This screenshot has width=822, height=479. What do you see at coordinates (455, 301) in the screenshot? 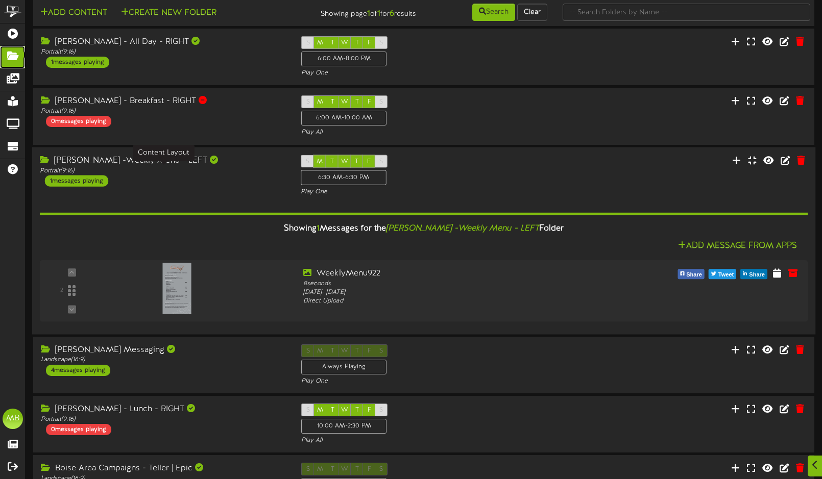
I see `div: Direct Upload` at bounding box center [455, 301].